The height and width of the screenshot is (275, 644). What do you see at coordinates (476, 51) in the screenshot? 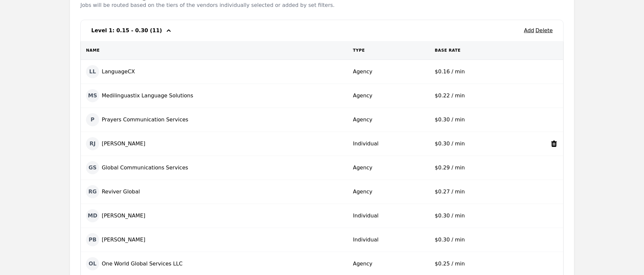
I see `th: Base Rate` at bounding box center [476, 51].